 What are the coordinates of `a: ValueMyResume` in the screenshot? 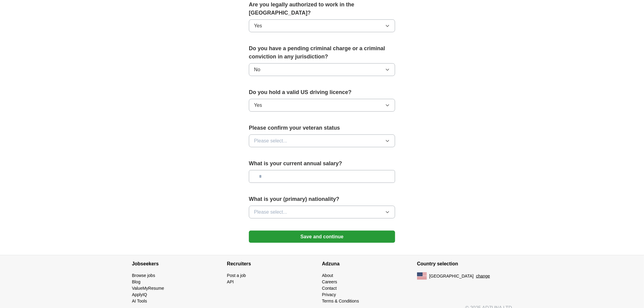 It's located at (148, 288).